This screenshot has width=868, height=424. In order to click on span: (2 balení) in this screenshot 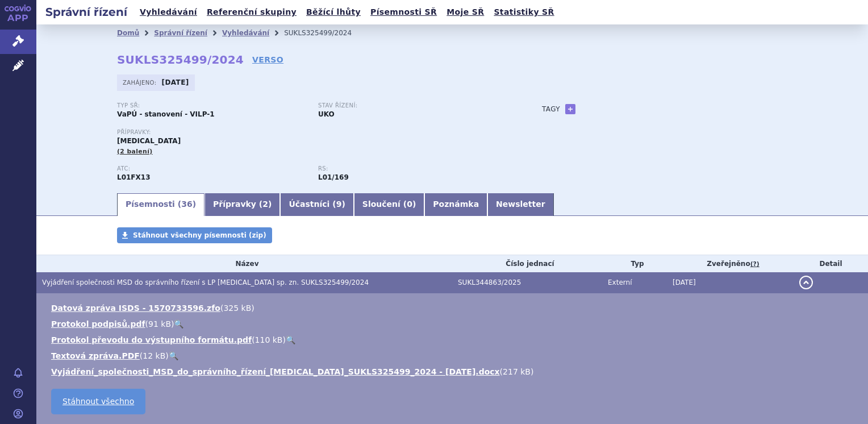, I will do `click(135, 151)`.